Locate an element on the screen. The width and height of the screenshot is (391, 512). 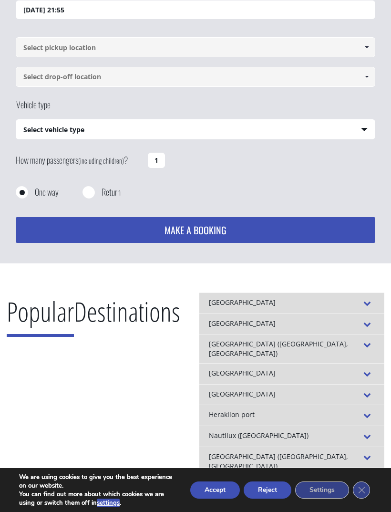
button: settings is located at coordinates (108, 502).